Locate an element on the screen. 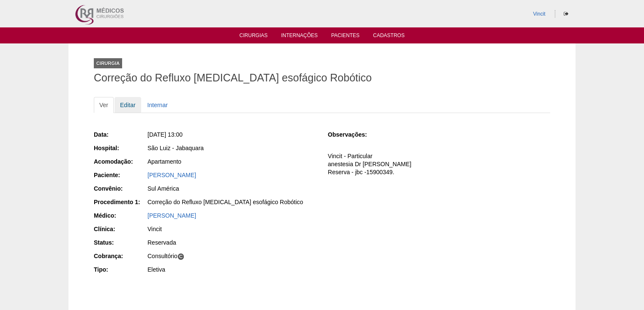 The width and height of the screenshot is (644, 310). div: Cobrança: is located at coordinates (120, 256).